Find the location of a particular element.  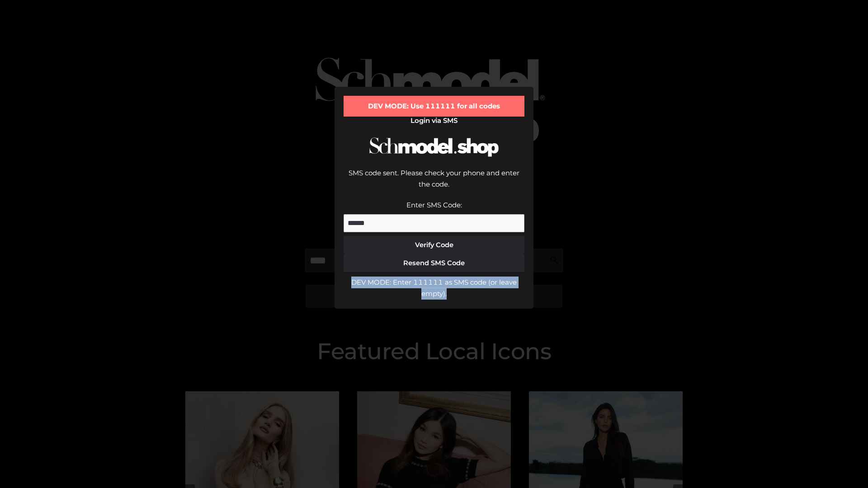

img: Schmodel Logo is located at coordinates (434, 147).